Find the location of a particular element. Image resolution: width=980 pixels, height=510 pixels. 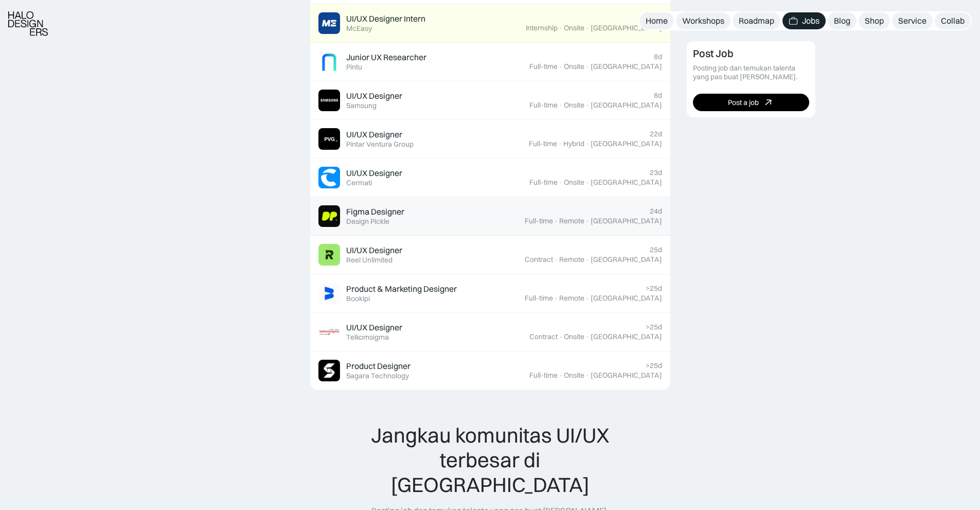

div: Sagara Technology is located at coordinates (378, 376).